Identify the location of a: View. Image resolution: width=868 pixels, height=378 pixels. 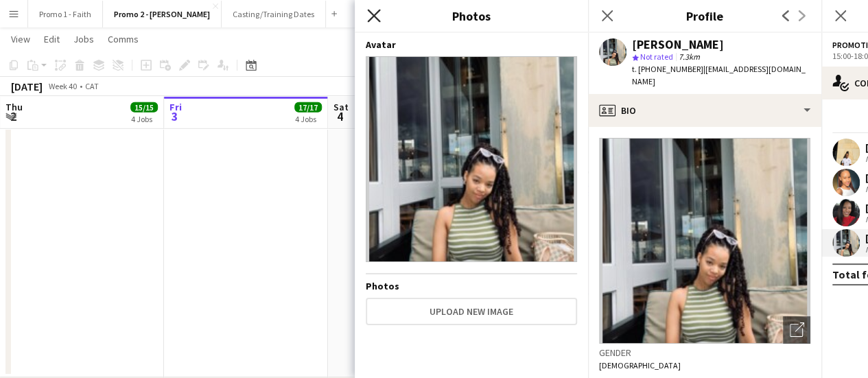
(21, 39).